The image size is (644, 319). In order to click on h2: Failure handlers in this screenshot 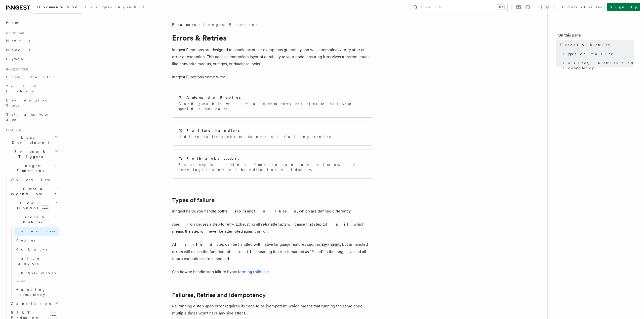, I will do `click(213, 130)`.